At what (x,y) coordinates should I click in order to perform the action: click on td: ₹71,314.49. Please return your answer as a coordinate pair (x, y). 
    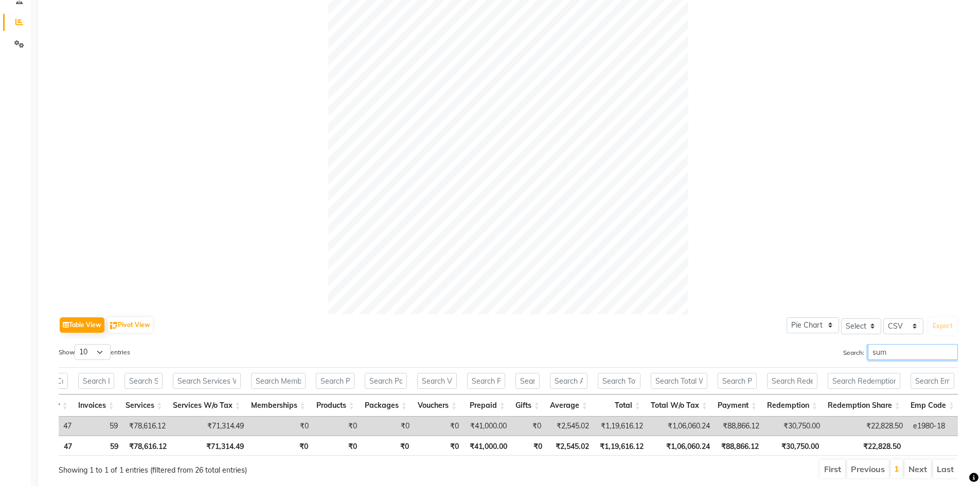
    Looking at the image, I should click on (210, 426).